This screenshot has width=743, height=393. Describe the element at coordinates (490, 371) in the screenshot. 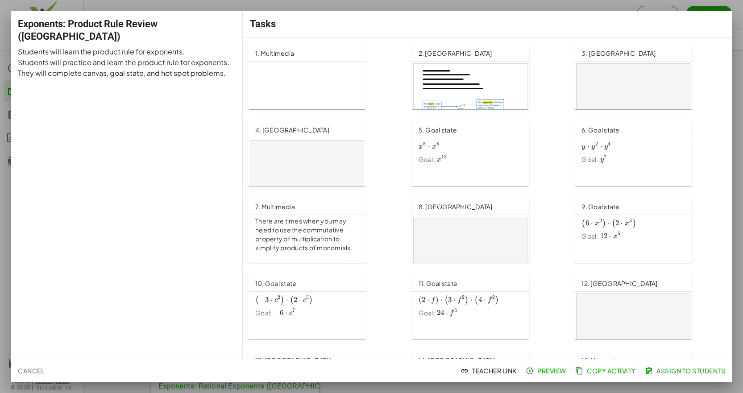

I see `button: Teacher Link` at that location.